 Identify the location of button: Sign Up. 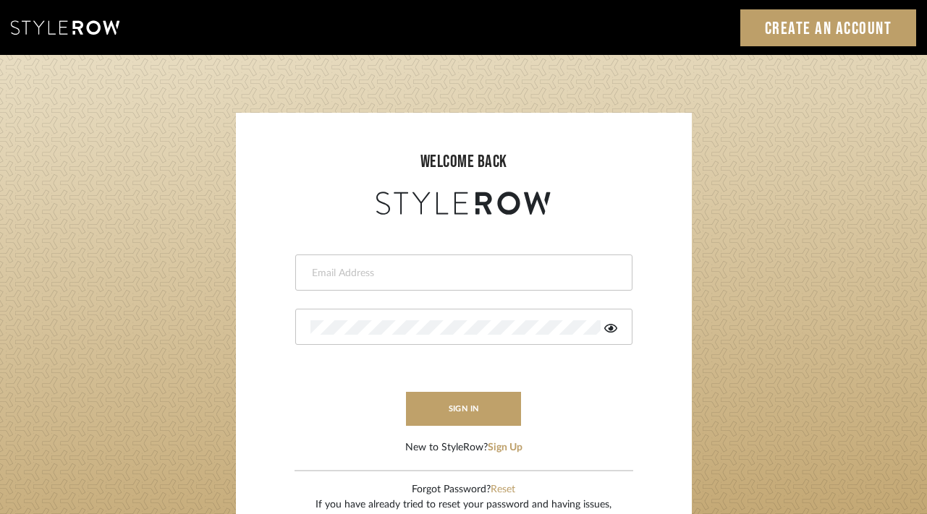
(505, 448).